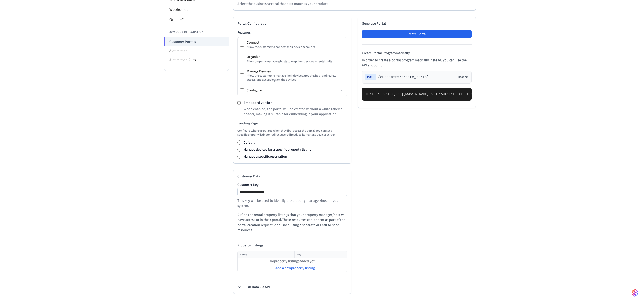 The width and height of the screenshot is (644, 302). I want to click on div: Manage Devices, so click(295, 71).